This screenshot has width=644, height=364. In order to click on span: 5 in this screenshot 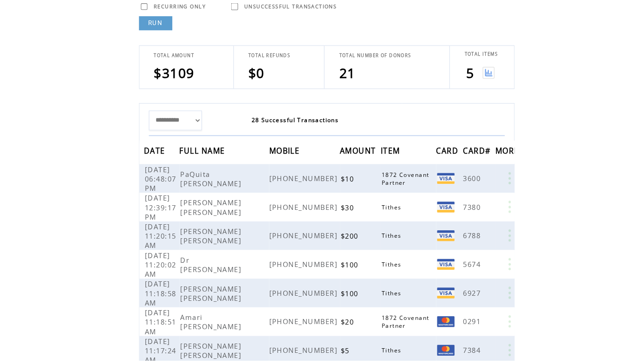, I will do `click(464, 80)`.